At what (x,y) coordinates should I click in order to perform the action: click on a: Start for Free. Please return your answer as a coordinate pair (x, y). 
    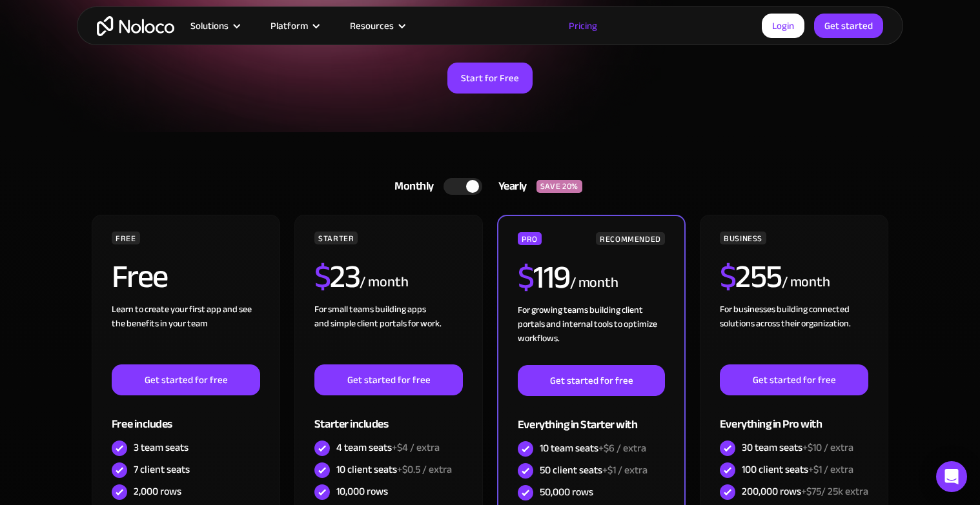
    Looking at the image, I should click on (490, 78).